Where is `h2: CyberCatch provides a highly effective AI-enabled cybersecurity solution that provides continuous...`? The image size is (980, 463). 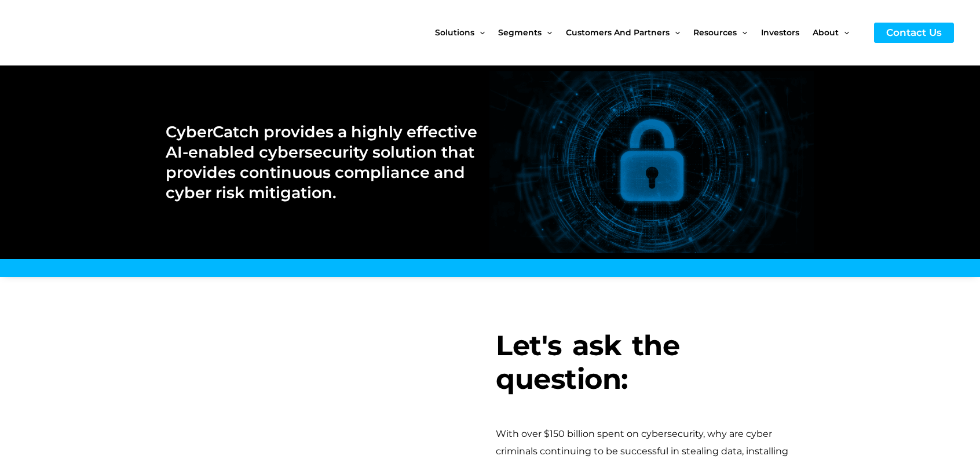
h2: CyberCatch provides a highly effective AI-enabled cybersecurity solution that provides continuous... is located at coordinates (321, 162).